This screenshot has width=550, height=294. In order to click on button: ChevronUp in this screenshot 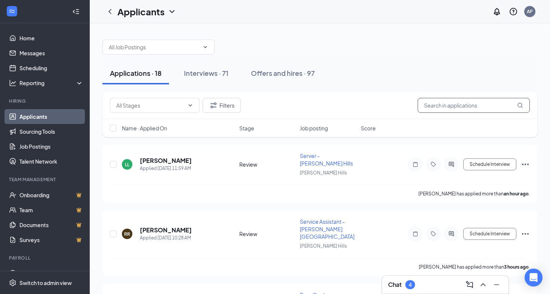, I will do `click(483, 285)`.